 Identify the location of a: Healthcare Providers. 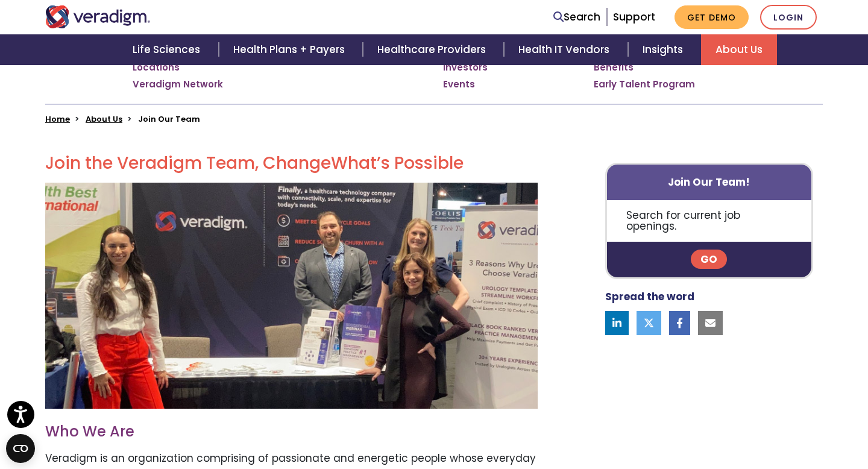
(433, 49).